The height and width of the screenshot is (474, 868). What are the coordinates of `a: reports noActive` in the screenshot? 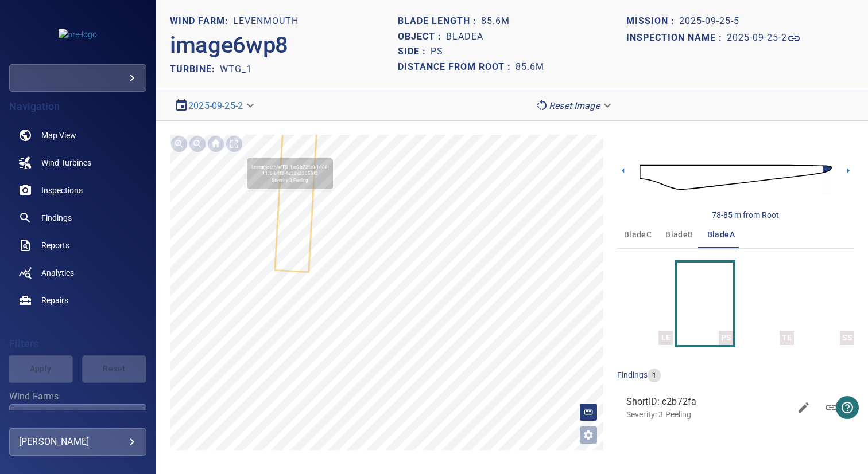 It's located at (78, 245).